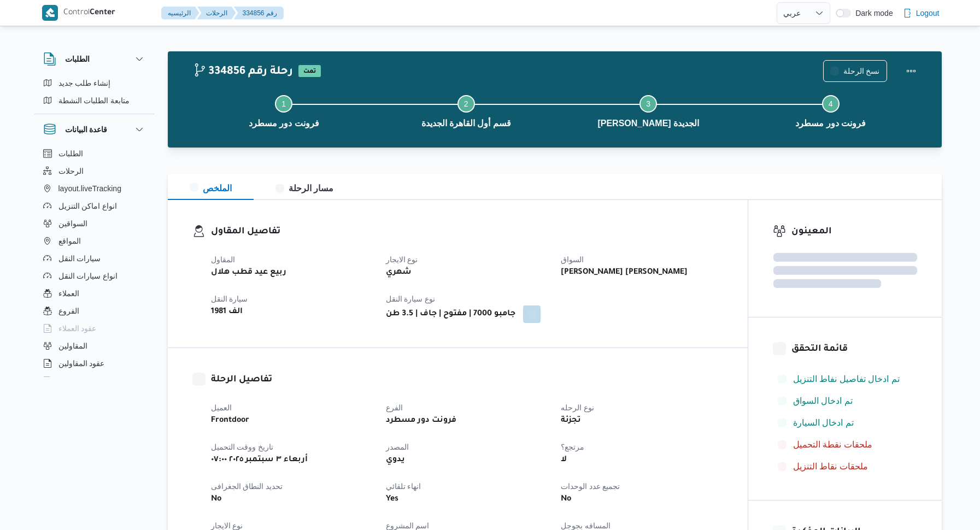  Describe the element at coordinates (81, 381) in the screenshot. I see `span: اجهزة التليفون` at that location.